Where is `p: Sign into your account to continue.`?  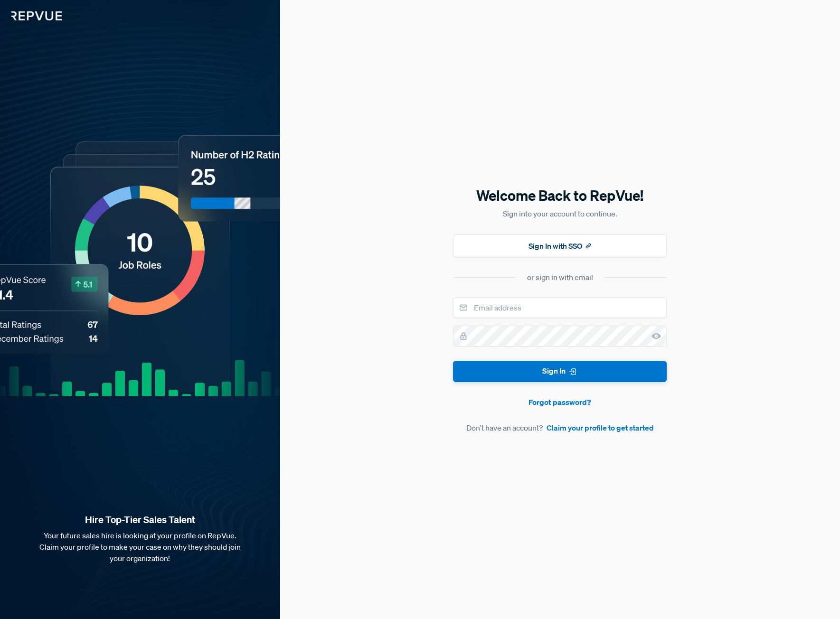
p: Sign into your account to continue. is located at coordinates (560, 214).